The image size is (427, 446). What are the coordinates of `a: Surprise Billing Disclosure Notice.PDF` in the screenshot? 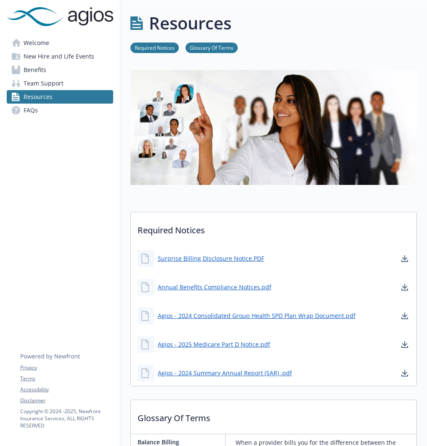 It's located at (211, 258).